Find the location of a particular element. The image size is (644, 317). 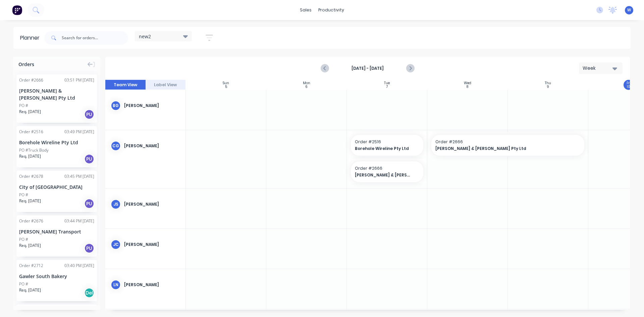

div: JS is located at coordinates (115, 204).